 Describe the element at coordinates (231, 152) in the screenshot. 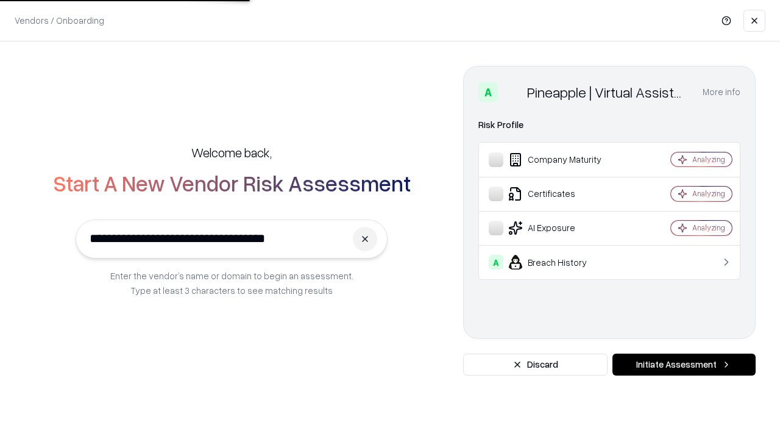

I see `h5: Welcome back,` at that location.